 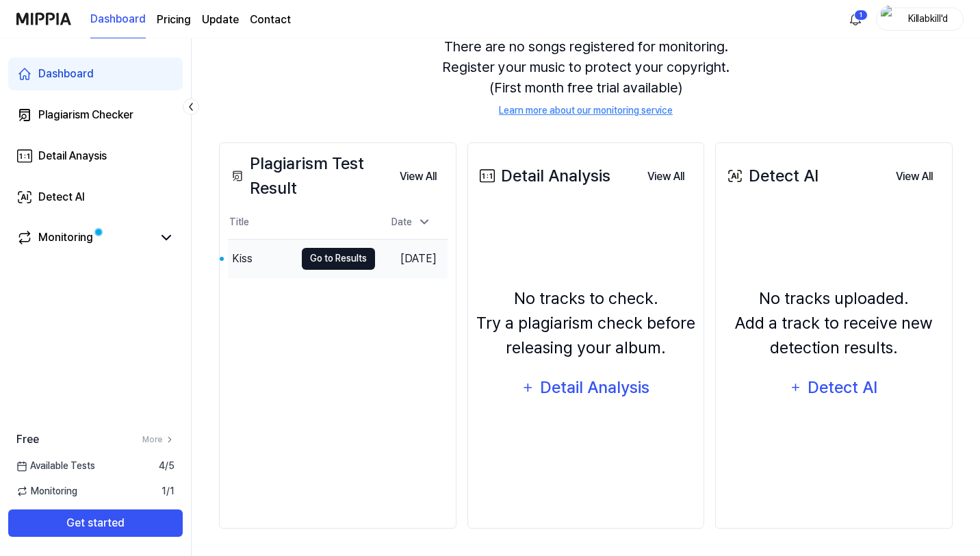 What do you see at coordinates (46, 490) in the screenshot?
I see `span: Monitoring` at bounding box center [46, 490].